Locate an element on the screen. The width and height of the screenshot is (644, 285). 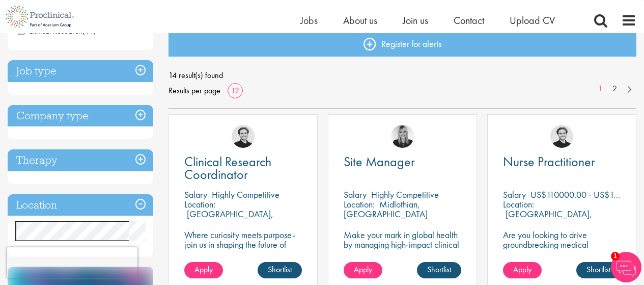
a: Jobs is located at coordinates (309, 20).